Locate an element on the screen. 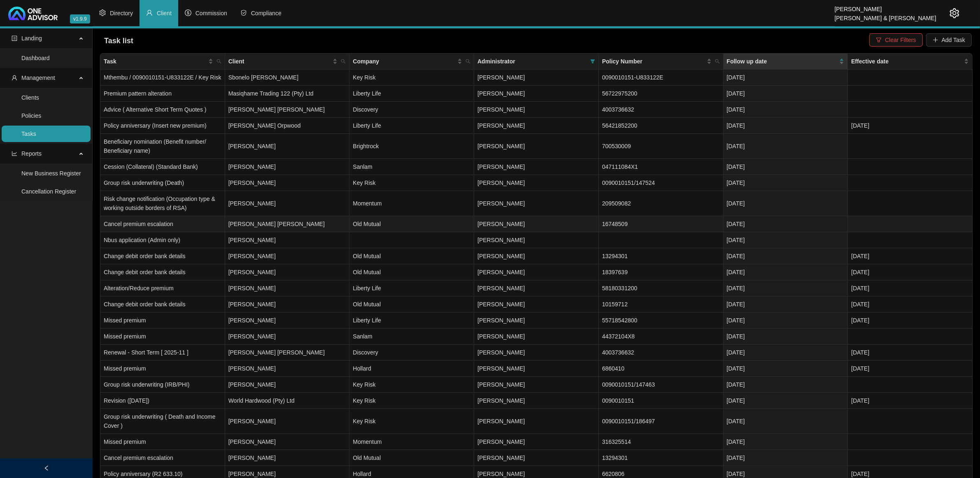 The image size is (980, 478). th: Client is located at coordinates (288, 61).